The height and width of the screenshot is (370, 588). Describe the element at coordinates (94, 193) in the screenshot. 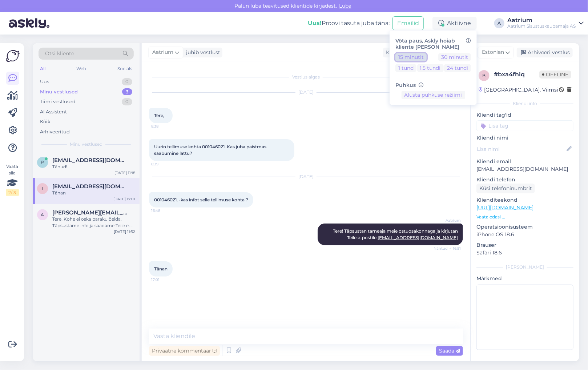

I see `div: Tänan` at that location.